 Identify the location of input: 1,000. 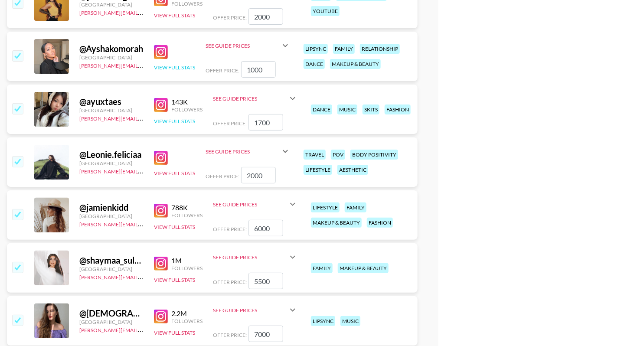
(266, 16).